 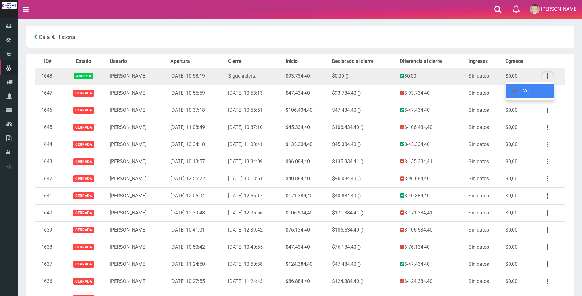 What do you see at coordinates (197, 61) in the screenshot?
I see `th: Apertura` at bounding box center [197, 61].